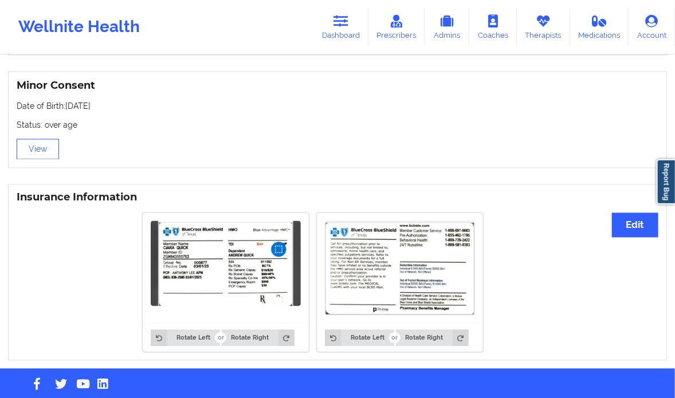 This screenshot has width=675, height=398. I want to click on a: Therapists, so click(543, 27).